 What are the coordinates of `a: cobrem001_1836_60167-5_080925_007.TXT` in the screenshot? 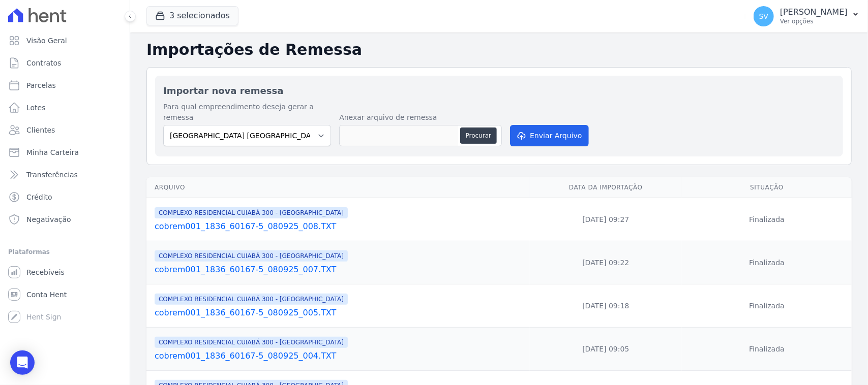 It's located at (340, 270).